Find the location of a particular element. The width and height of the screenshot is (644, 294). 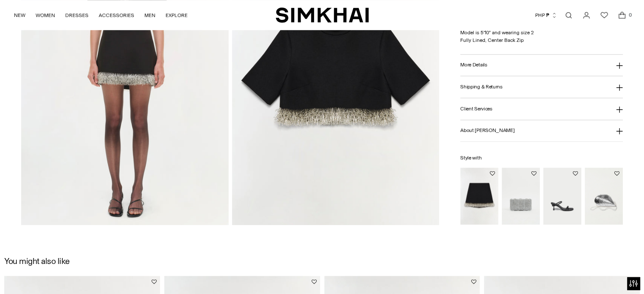

h3: Client Services is located at coordinates (476, 108).